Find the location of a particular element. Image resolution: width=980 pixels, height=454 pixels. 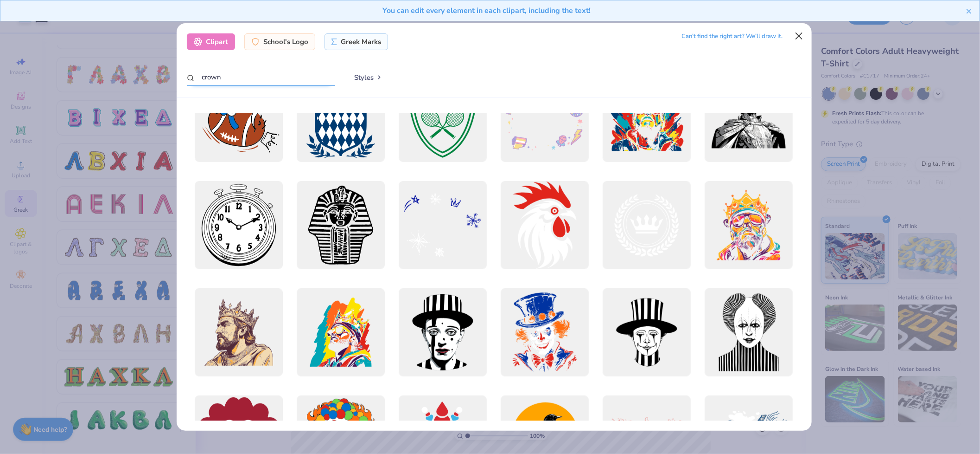

div: Can’t find the right art? We’ll draw it. is located at coordinates (732, 36).